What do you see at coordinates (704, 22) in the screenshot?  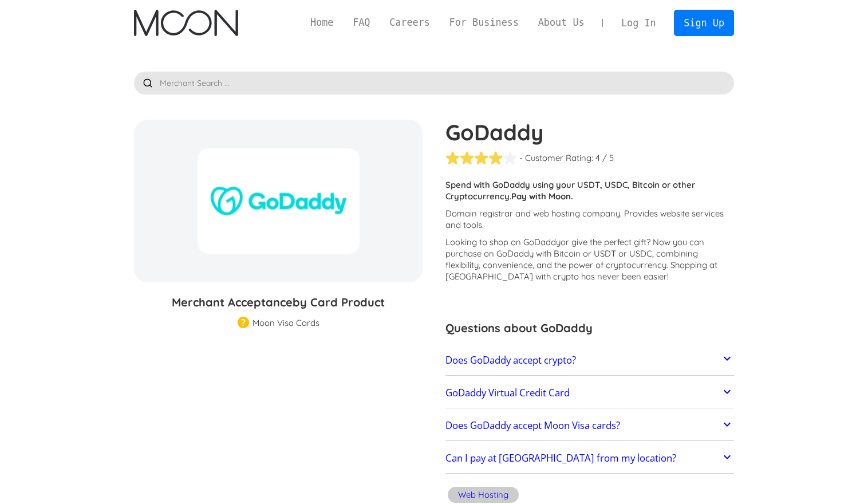 I see `a: Sign Up` at bounding box center [704, 22].